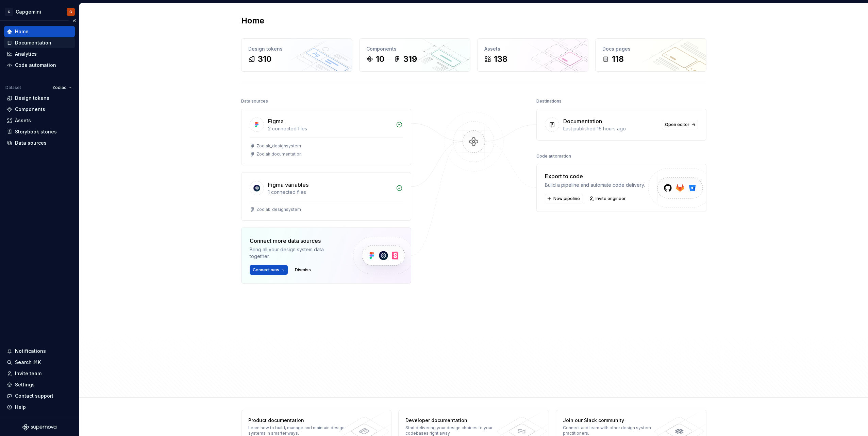  What do you see at coordinates (21, 32) in the screenshot?
I see `div: Home` at bounding box center [21, 32].